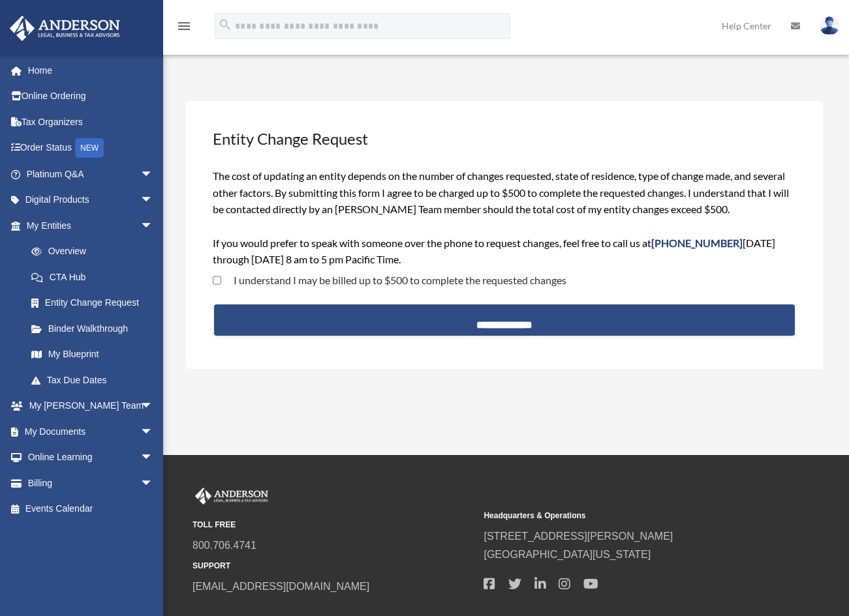 This screenshot has height=616, width=849. Describe the element at coordinates (91, 226) in the screenshot. I see `a: My Entitiesarrow_drop_down` at that location.